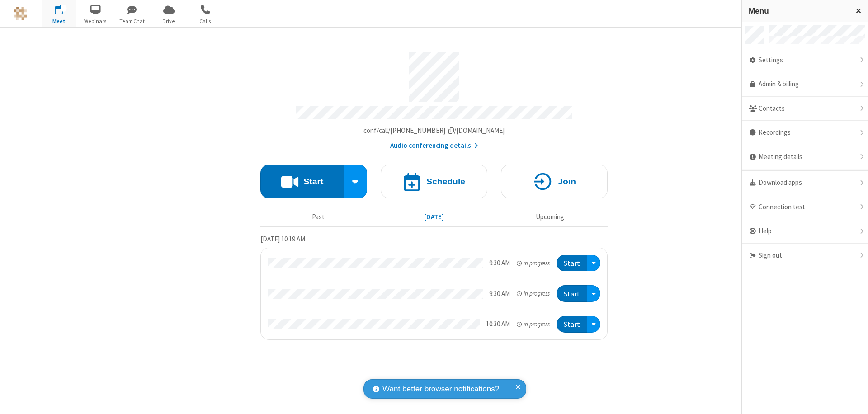  What do you see at coordinates (313, 181) in the screenshot?
I see `h4: Start` at bounding box center [313, 181].